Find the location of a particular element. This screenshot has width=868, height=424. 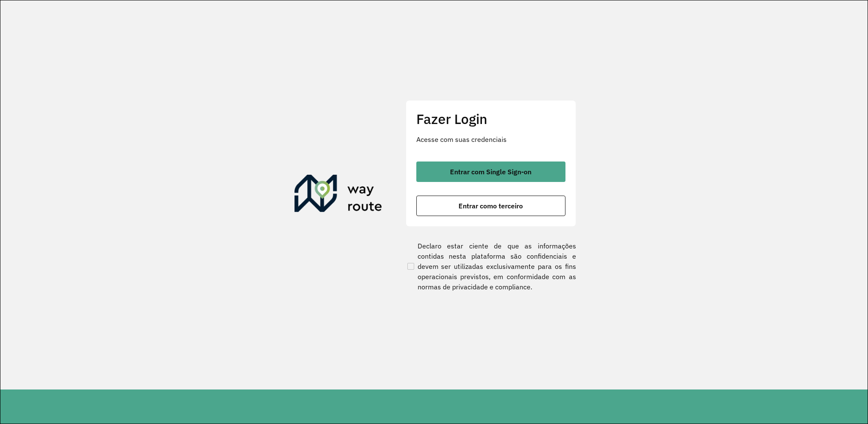

label: Declaro estar ciente de que as informações contidas nesta plataforma são confidenciais e devem se... is located at coordinates (491, 266).